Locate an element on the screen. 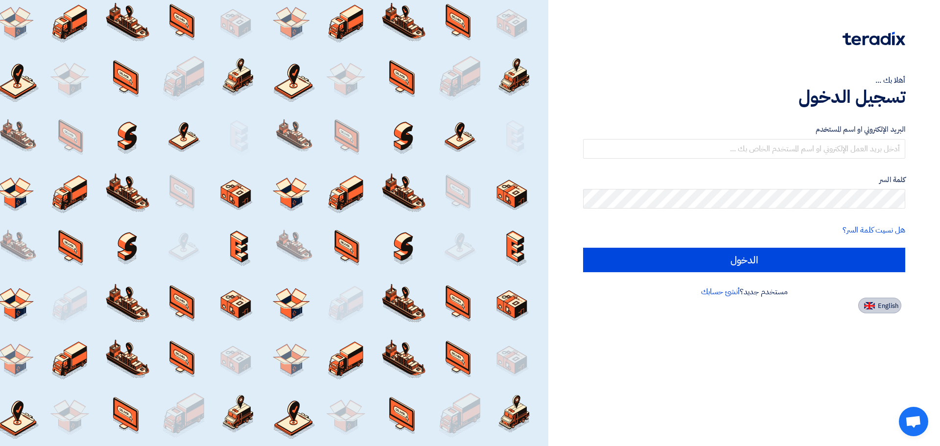 Image resolution: width=940 pixels, height=446 pixels. img: Teradix logo is located at coordinates (874, 39).